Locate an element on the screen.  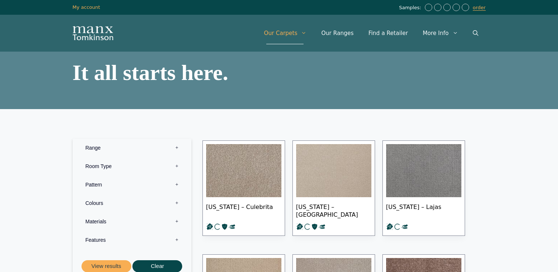
a: More Info is located at coordinates (440, 33).